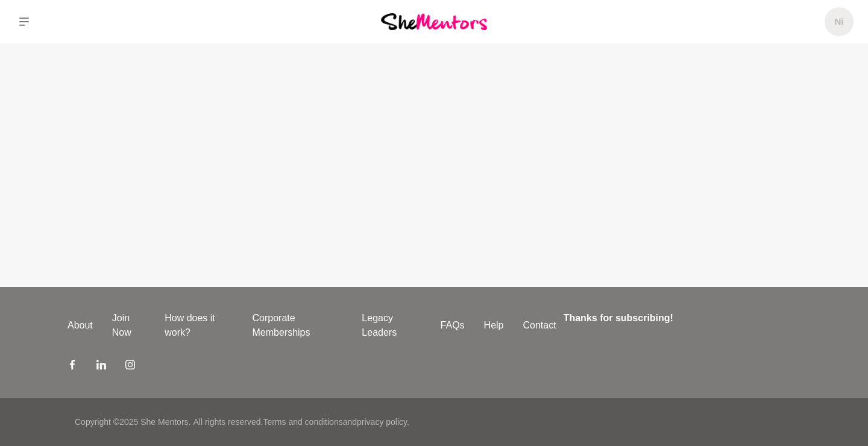 This screenshot has width=868, height=446. I want to click on a: About, so click(80, 326).